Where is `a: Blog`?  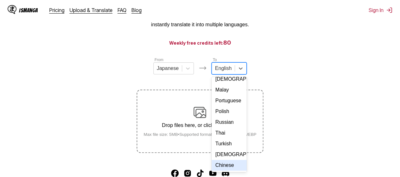
a: Blog is located at coordinates (137, 10).